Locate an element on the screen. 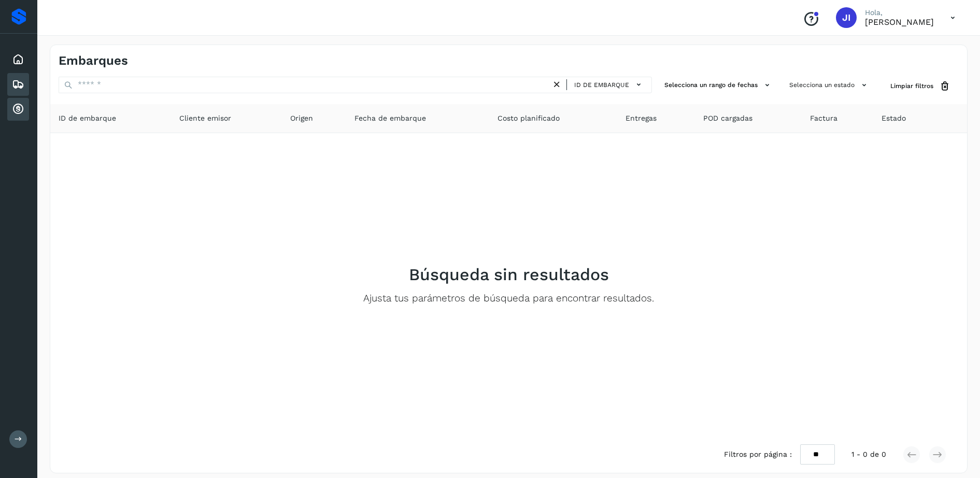 This screenshot has height=478, width=980. h2: Búsqueda sin resultados is located at coordinates (509, 274).